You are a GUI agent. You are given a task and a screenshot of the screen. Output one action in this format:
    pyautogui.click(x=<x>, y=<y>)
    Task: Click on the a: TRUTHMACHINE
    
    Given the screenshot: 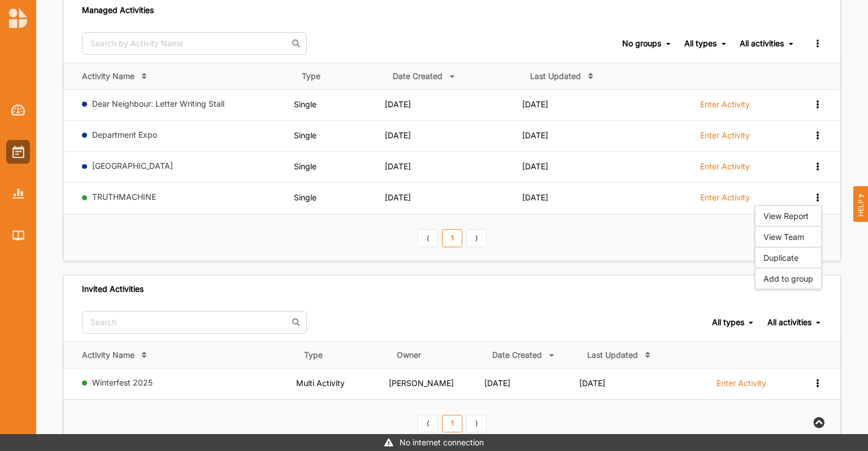 What is the action you would take?
    pyautogui.click(x=124, y=196)
    